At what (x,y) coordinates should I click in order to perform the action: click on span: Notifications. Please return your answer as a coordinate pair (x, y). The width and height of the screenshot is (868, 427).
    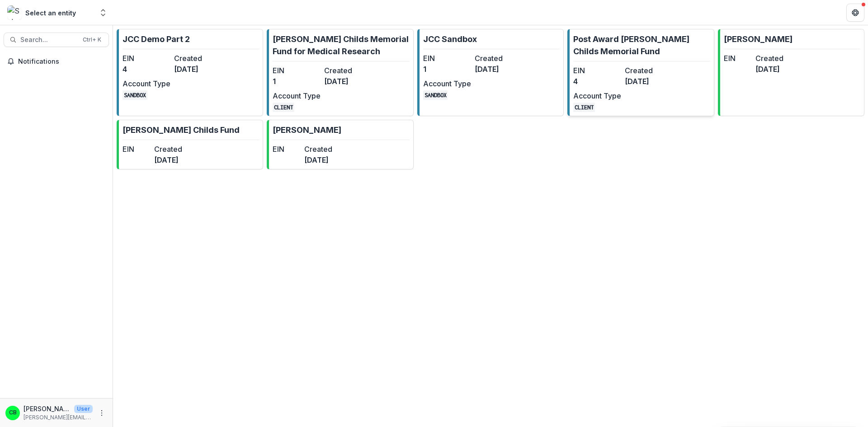
    Looking at the image, I should click on (62, 62).